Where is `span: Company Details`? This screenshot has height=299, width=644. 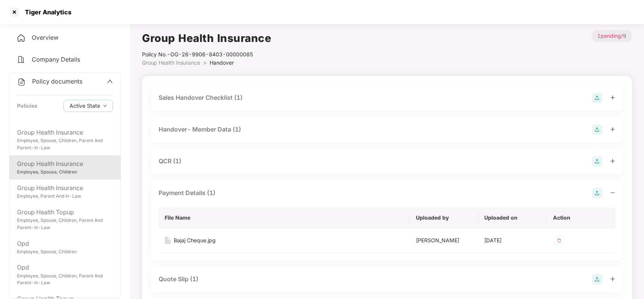 span: Company Details is located at coordinates (56, 60).